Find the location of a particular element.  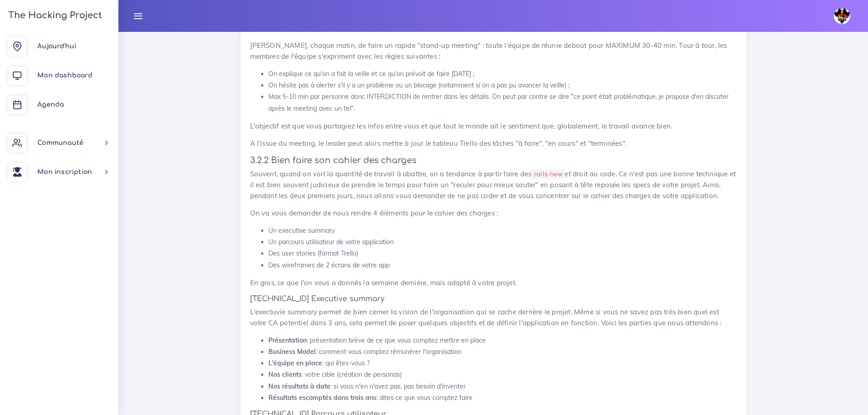

p: On va vous demander de nous rendre 4 éléments pour le cahier des charges : is located at coordinates (494, 213).